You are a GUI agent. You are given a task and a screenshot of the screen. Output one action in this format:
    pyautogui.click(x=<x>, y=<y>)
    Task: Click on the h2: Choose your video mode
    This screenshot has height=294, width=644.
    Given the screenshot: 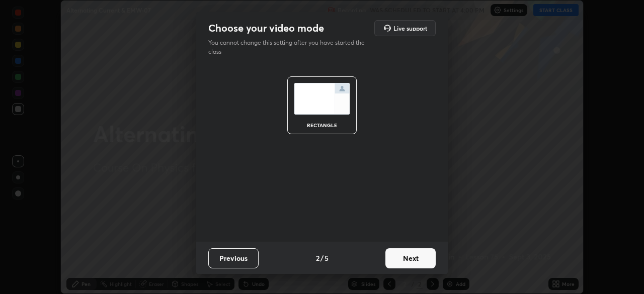 What is the action you would take?
    pyautogui.click(x=266, y=28)
    